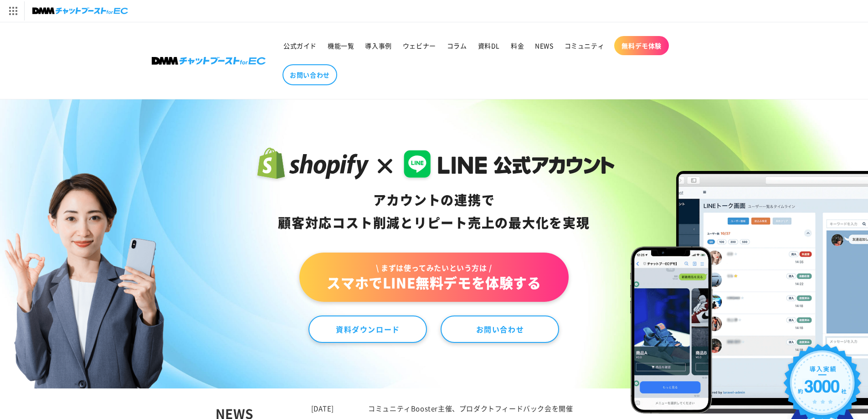  I want to click on span: 機能一覧, so click(341, 45).